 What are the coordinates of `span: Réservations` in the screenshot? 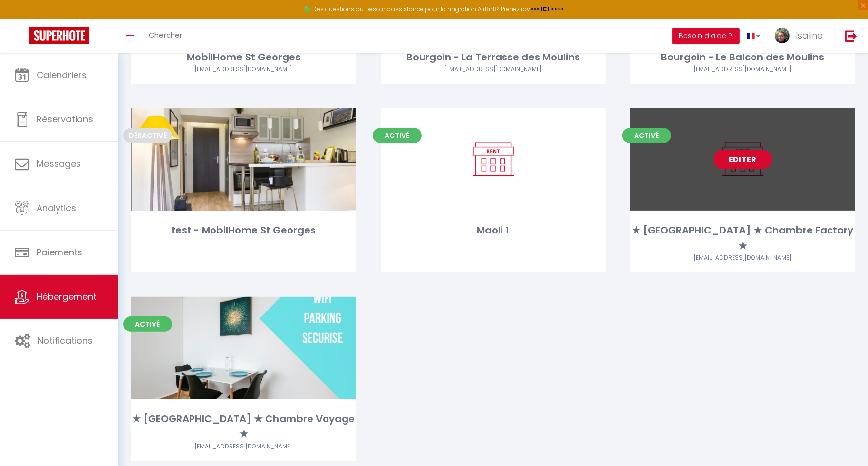 It's located at (65, 119).